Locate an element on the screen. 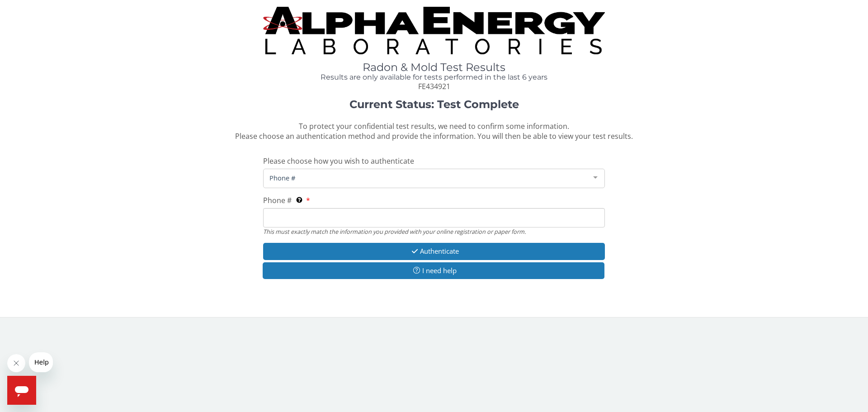 This screenshot has width=868, height=412. button: I need help is located at coordinates (434, 271).